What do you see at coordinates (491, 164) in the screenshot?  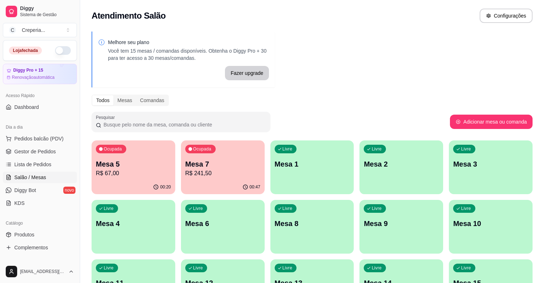 I see `p: Mesa 3` at bounding box center [491, 164].